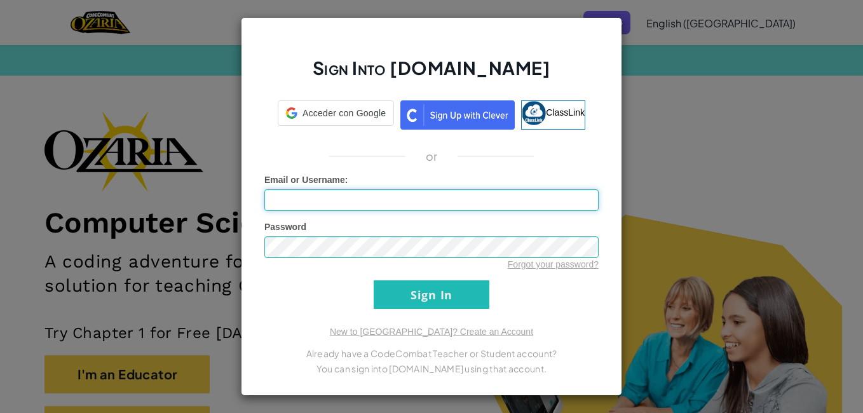 The image size is (863, 413). Describe the element at coordinates (565, 113) in the screenshot. I see `span: ClassLink` at that location.